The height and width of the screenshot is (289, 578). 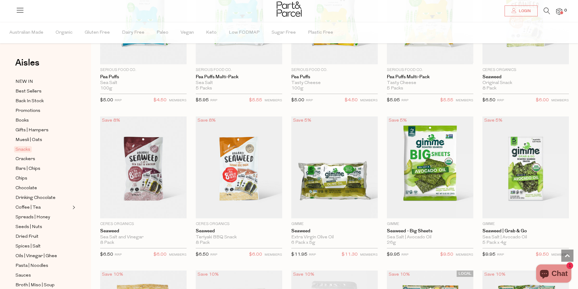 I want to click on span: Plastic Free, so click(x=320, y=33).